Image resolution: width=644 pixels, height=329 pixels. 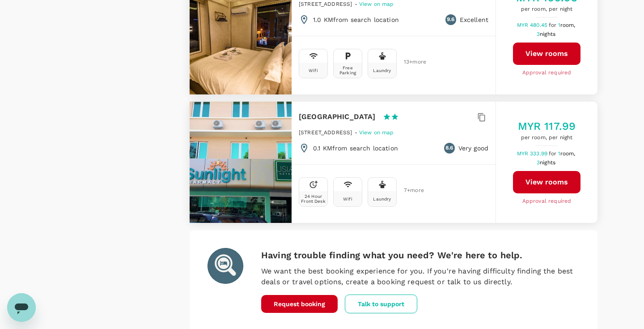 I want to click on h6: Having trouble finding what you need? We're here to help., so click(x=420, y=255).